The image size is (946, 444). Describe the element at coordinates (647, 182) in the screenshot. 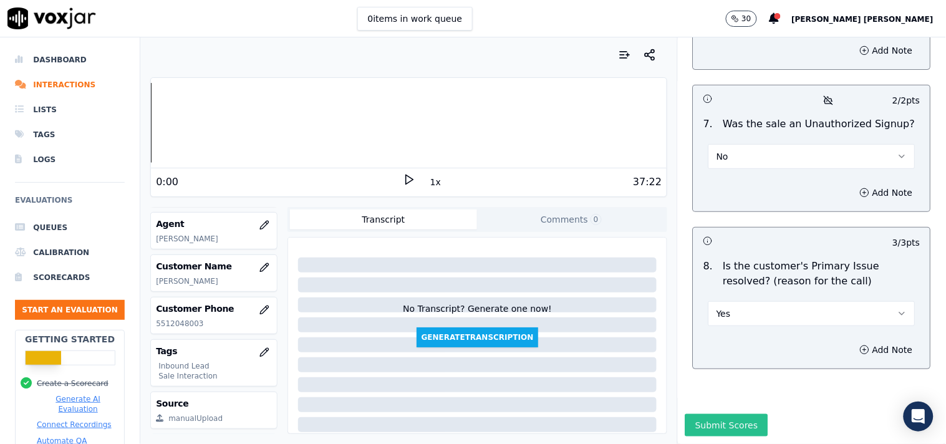

I see `div: 37:22` at that location.